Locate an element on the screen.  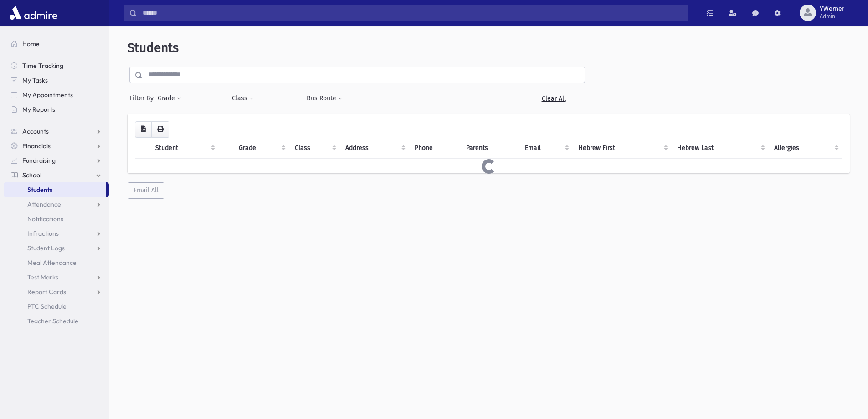
span: Student Logs is located at coordinates (46, 248).